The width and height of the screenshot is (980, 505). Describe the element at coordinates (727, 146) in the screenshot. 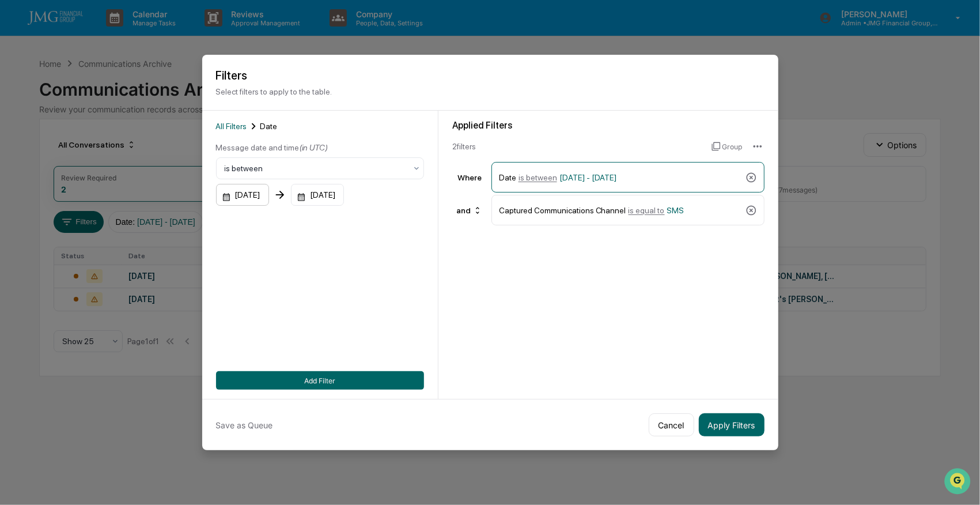

I see `button: Group` at that location.